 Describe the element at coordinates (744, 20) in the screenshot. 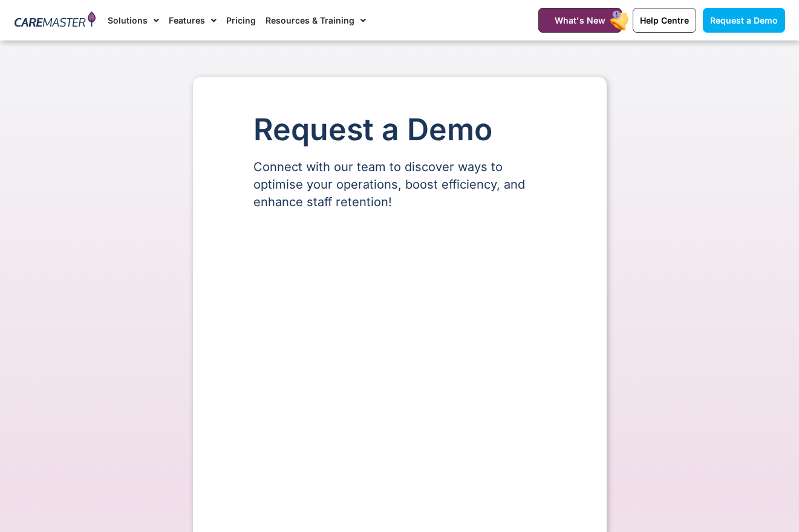

I see `a: Request a Demo` at that location.